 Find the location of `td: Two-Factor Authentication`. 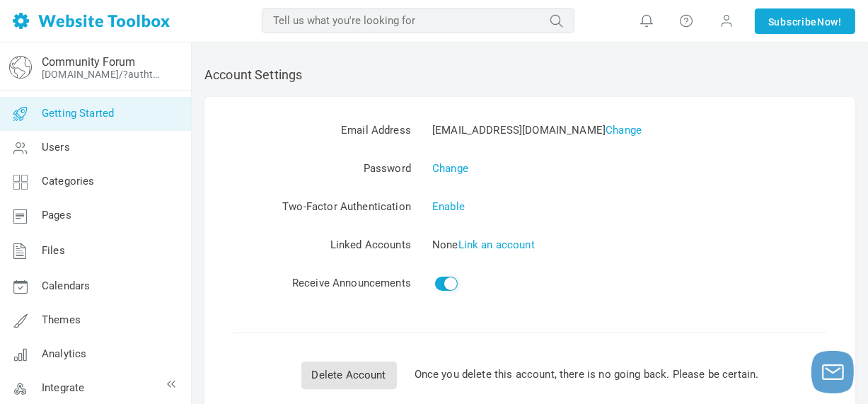

td: Two-Factor Authentication is located at coordinates (322, 207).